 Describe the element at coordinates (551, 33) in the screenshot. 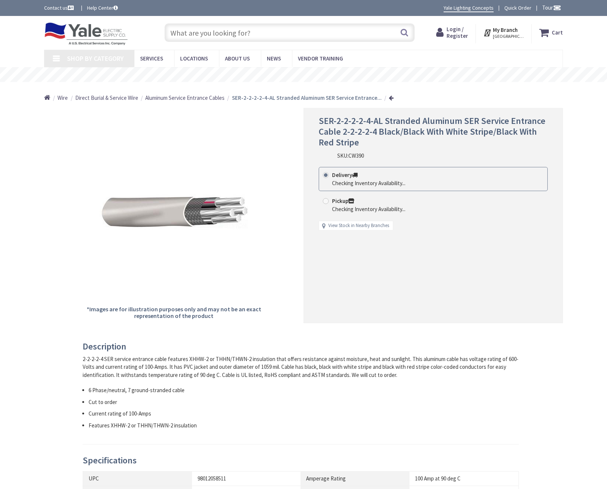

I see `a: Cart` at that location.